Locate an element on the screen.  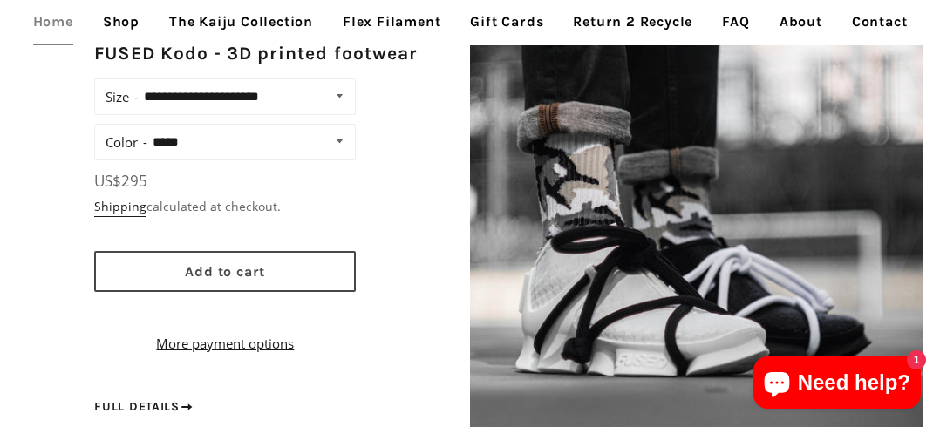
div: calculated at checkout. is located at coordinates (225, 207).